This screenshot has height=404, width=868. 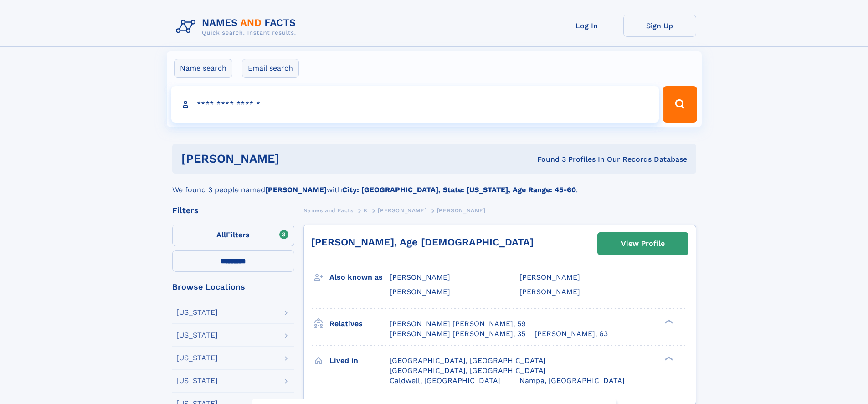 I want to click on div: We found 3 people named with ., so click(x=434, y=184).